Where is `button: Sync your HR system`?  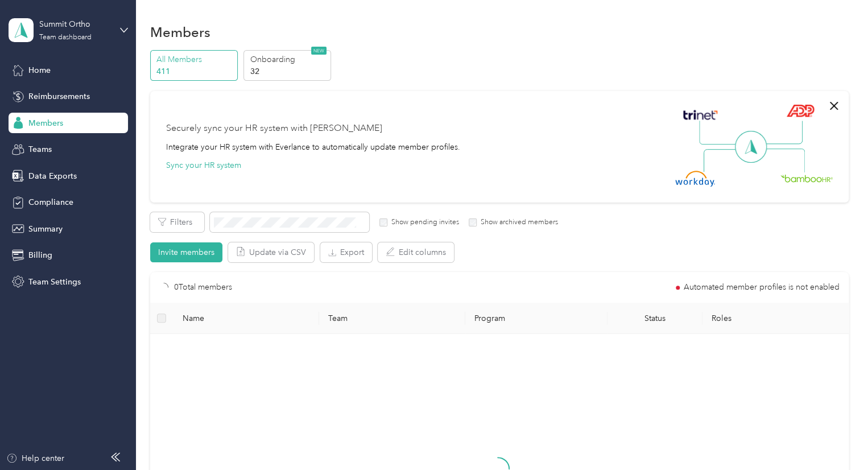 button: Sync your HR system is located at coordinates (204, 165).